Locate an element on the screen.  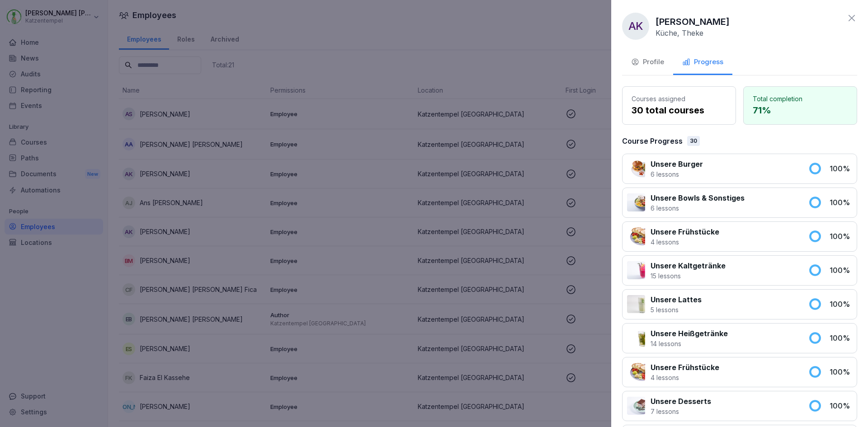
p: Unsere Kaltgetränke is located at coordinates (688, 266).